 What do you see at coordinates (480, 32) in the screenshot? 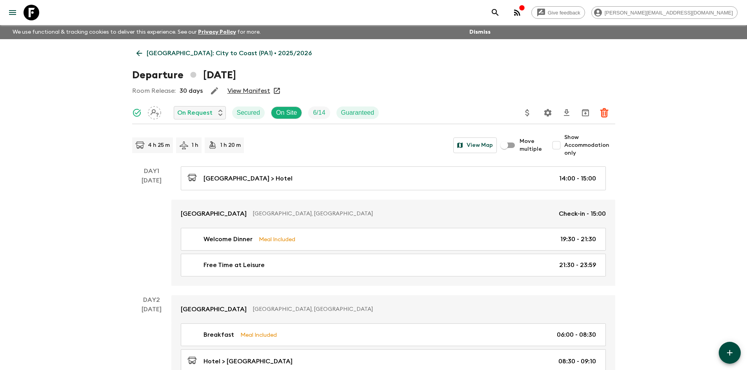
I see `button: Dismiss` at bounding box center [480, 32].